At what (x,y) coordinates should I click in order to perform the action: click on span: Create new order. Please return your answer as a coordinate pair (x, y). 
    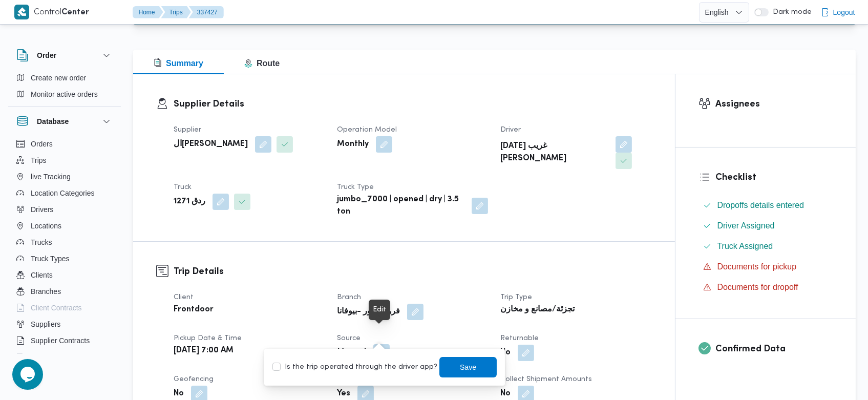
    Looking at the image, I should click on (58, 78).